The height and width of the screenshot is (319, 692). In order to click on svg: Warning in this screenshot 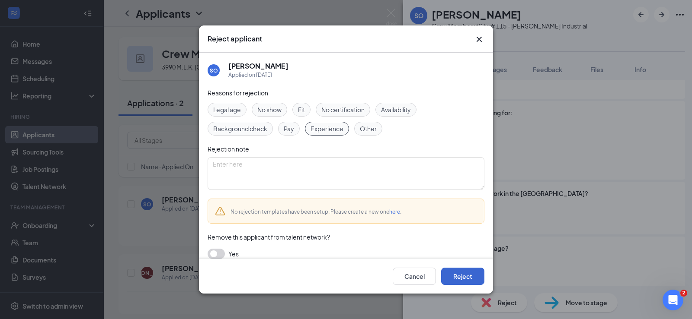, I will do `click(220, 211)`.